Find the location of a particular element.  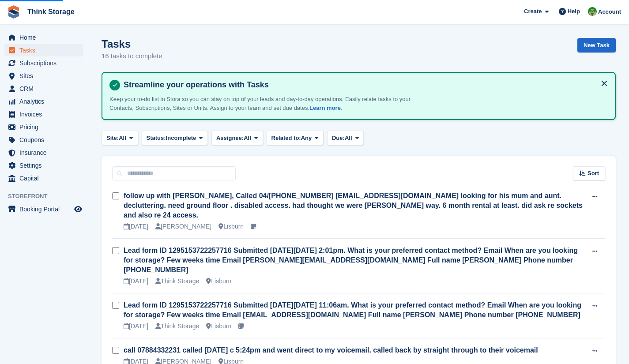

span: Help is located at coordinates (574, 11).